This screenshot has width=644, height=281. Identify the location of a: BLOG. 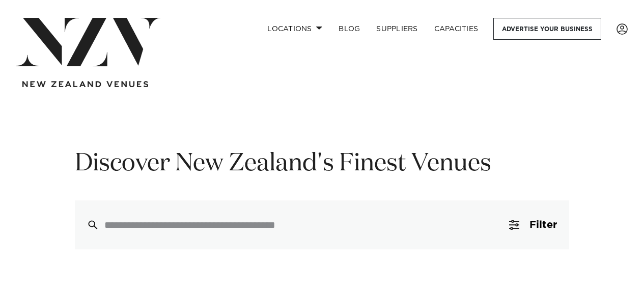
(350, 28).